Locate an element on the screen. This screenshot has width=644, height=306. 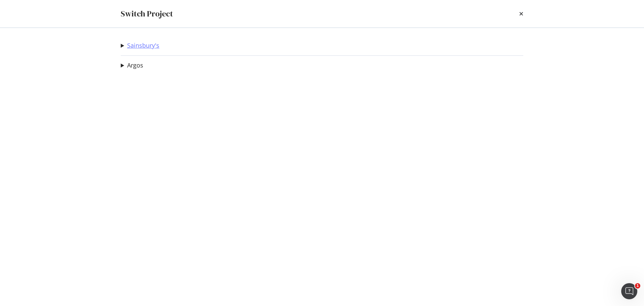
summary: Argos is located at coordinates (132, 65).